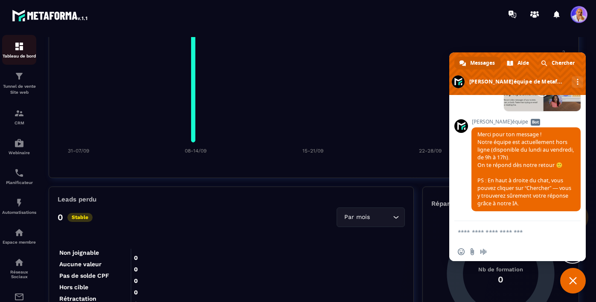 The height and width of the screenshot is (302, 596). I want to click on p: Stable, so click(80, 218).